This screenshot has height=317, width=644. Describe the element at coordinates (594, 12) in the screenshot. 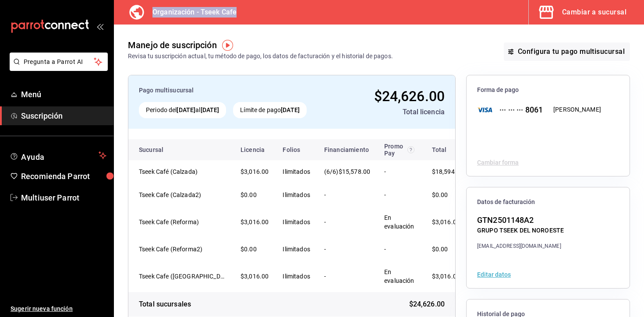

I see `div: Cambiar a sucursal` at that location.